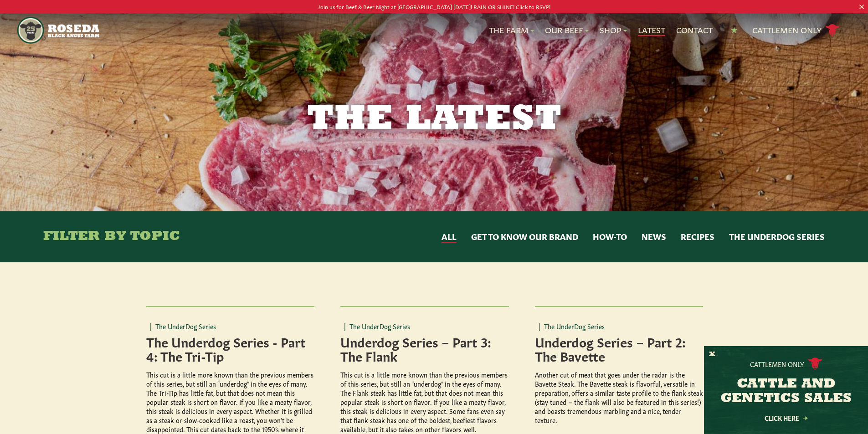 The height and width of the screenshot is (434, 868). I want to click on a: Shop, so click(613, 30).